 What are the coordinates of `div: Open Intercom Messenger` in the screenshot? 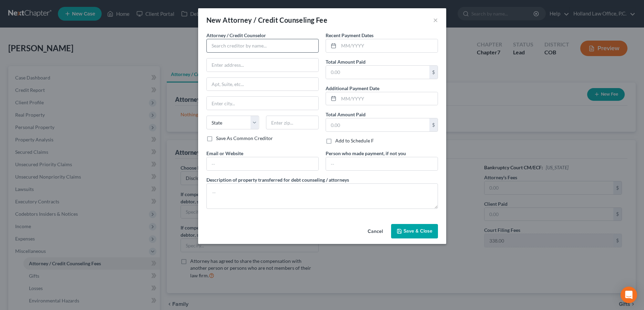 It's located at (629, 295).